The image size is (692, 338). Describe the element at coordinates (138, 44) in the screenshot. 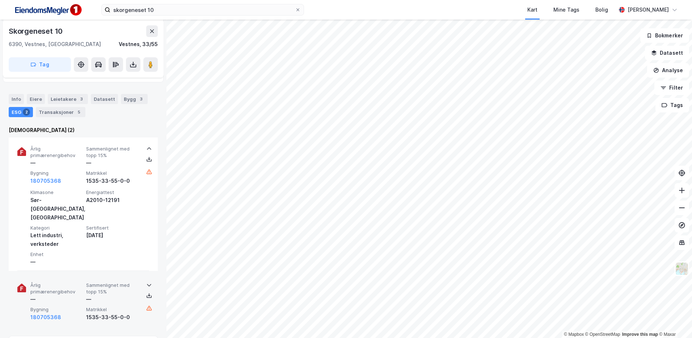

I see `div: Vestnes, 33/55` at that location.